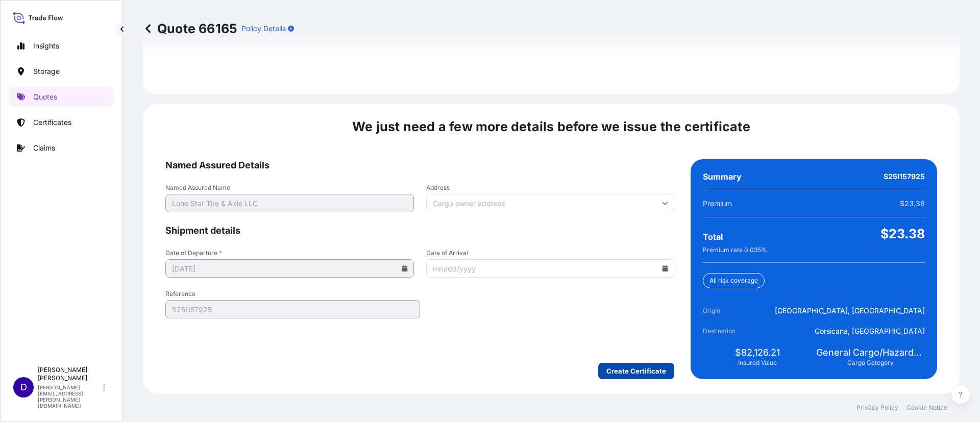  I want to click on p: Privacy Policy, so click(878, 408).